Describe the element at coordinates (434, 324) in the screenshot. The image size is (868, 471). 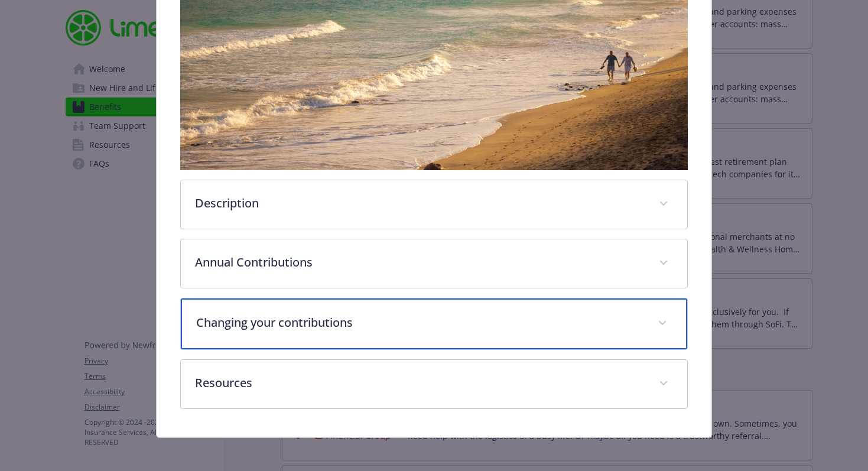
I see `div: Changing your contributions` at that location.